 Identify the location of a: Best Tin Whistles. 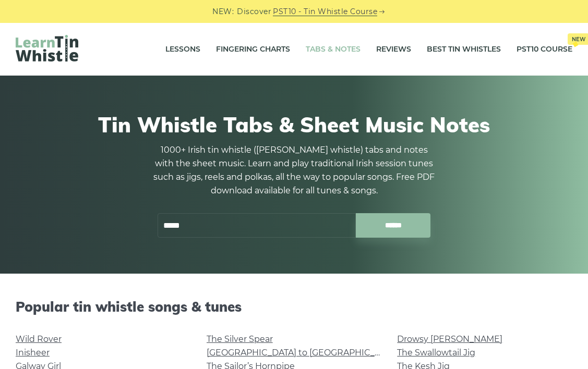
(464, 50).